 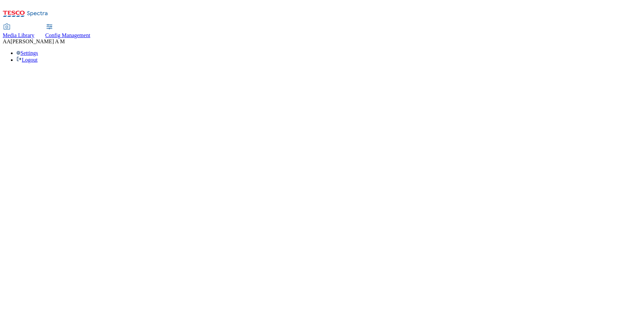 What do you see at coordinates (27, 59) in the screenshot?
I see `a: Logout` at bounding box center [27, 59].